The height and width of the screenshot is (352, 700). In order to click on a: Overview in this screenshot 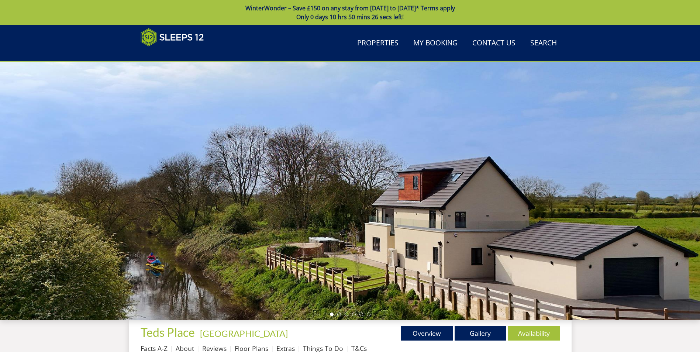, I will do `click(427, 333)`.